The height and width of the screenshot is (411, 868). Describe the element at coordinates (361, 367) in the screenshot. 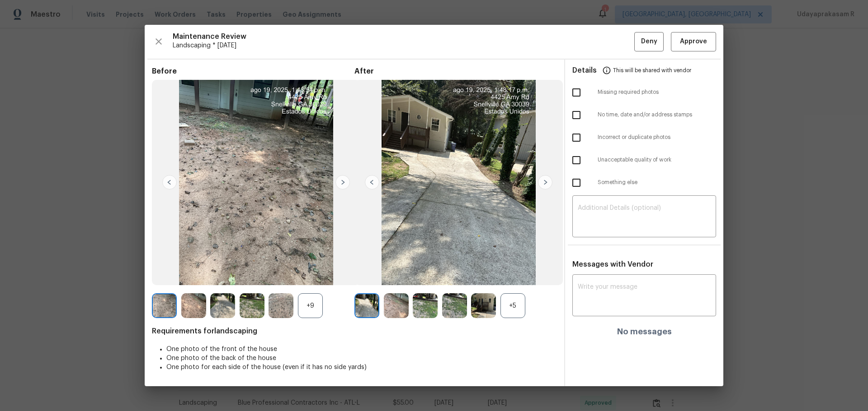

I see `li: One photo for each side of the house (even if it has no side yards)` at that location.